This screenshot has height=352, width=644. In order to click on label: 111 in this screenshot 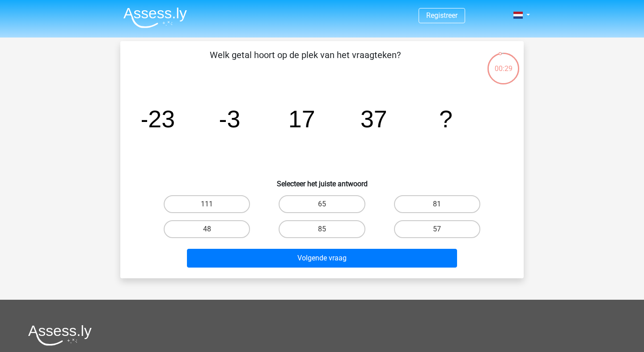, I will do `click(207, 204)`.